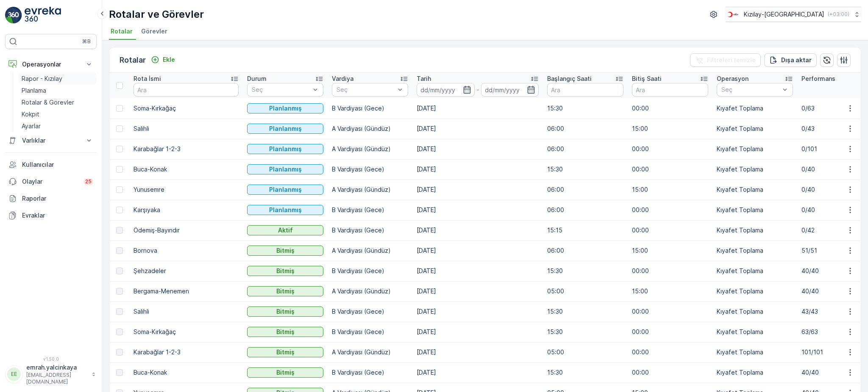 The width and height of the screenshot is (868, 392). What do you see at coordinates (31, 114) in the screenshot?
I see `p: Kokpit` at bounding box center [31, 114].